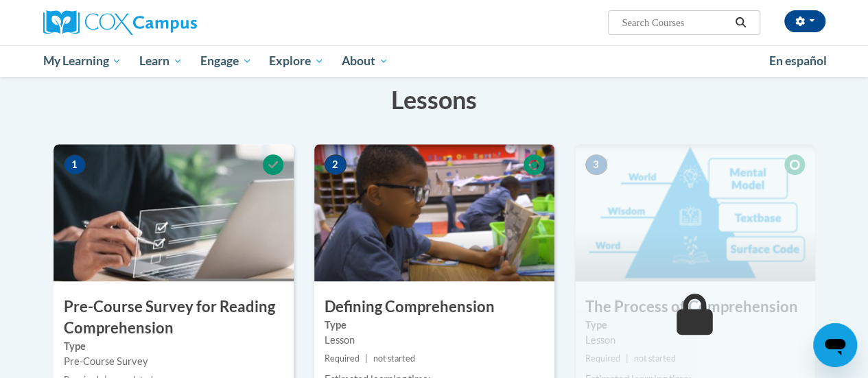  Describe the element at coordinates (597, 165) in the screenshot. I see `span: 3` at that location.